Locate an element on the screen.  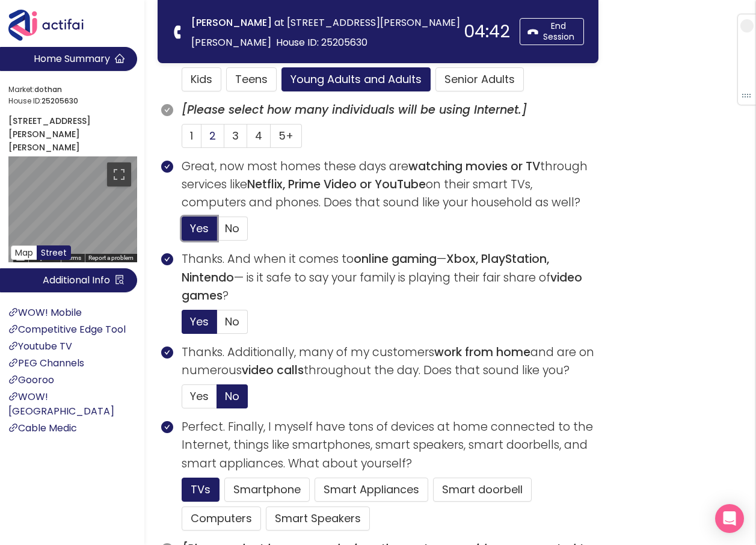
button: Young Adults and Adults is located at coordinates (356, 79).